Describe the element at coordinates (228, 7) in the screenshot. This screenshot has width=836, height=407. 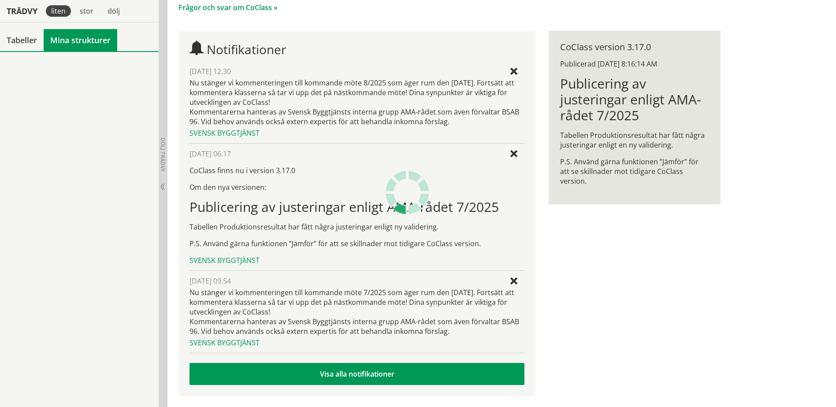
I see `a: Frågor och svar om CoClass »` at that location.